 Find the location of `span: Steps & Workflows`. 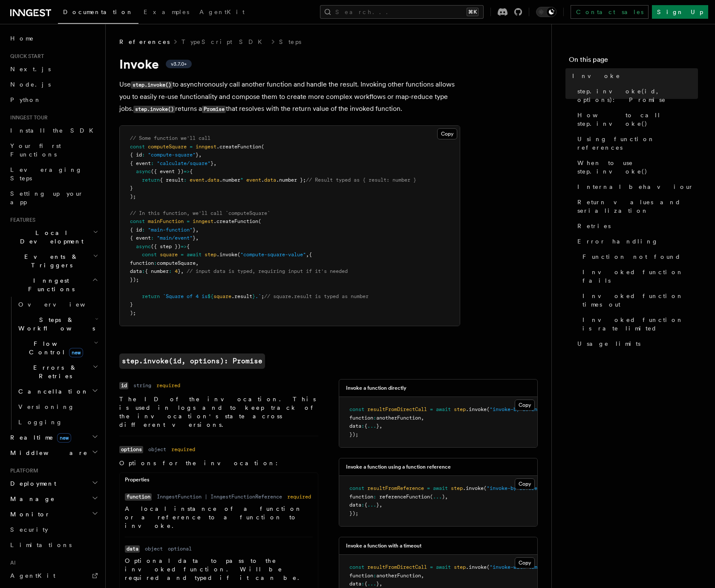

span: Steps & Workflows is located at coordinates (55, 324).